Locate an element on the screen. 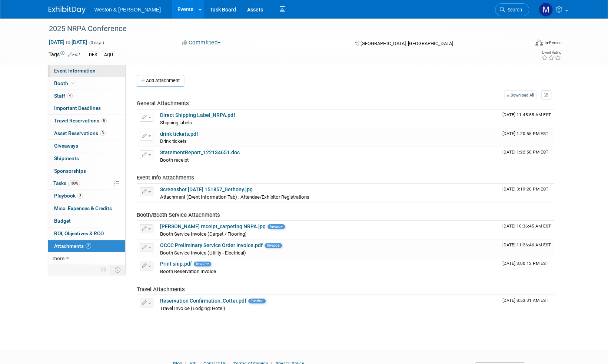 This screenshot has width=608, height=364. div: DES is located at coordinates (93, 54).